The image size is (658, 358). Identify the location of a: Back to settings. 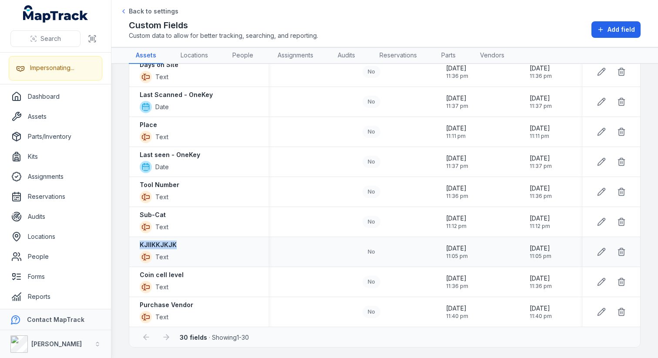
(149, 11).